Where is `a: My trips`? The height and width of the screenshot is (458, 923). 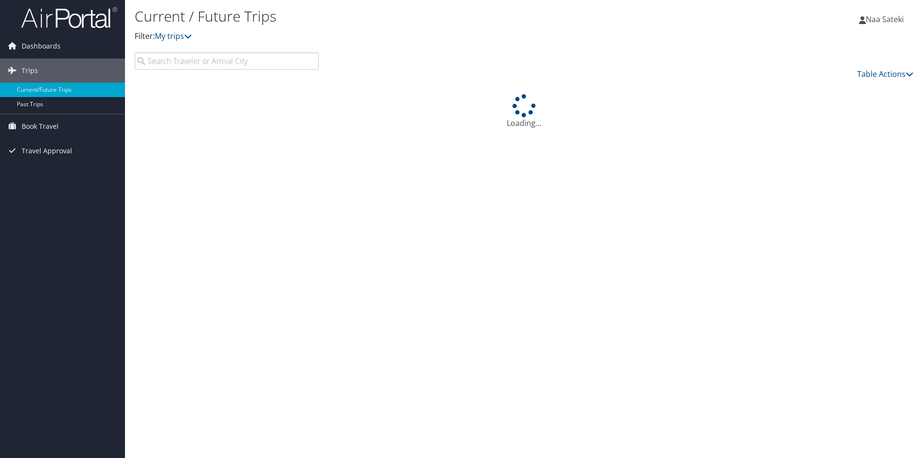
a: My trips is located at coordinates (173, 36).